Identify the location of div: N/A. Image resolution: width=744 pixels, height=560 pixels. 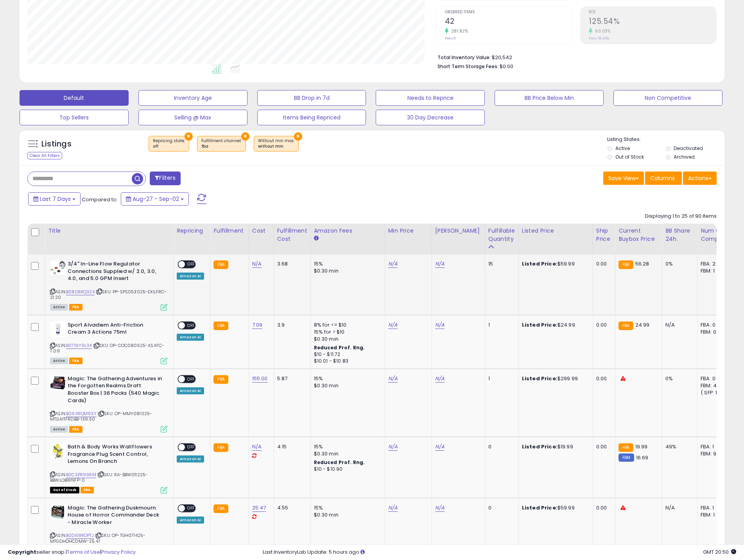
(679, 507).